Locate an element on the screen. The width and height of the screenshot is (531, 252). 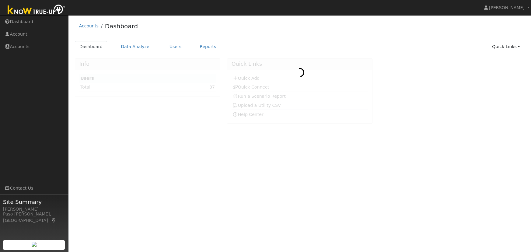
img: Know True-Up is located at coordinates (37, 10).